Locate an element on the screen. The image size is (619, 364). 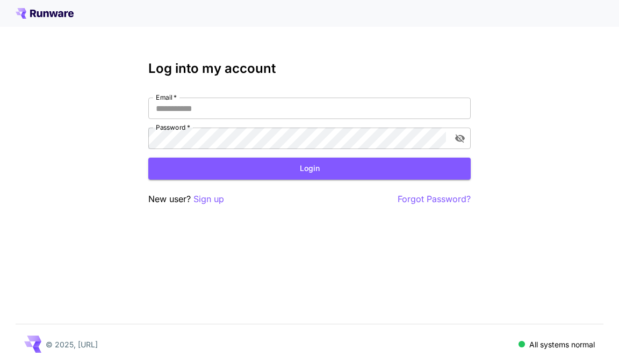
p: Forgot Password? is located at coordinates (434, 199).